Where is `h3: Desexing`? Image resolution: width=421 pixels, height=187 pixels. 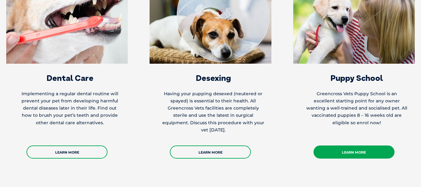 h3: Desexing is located at coordinates (213, 78).